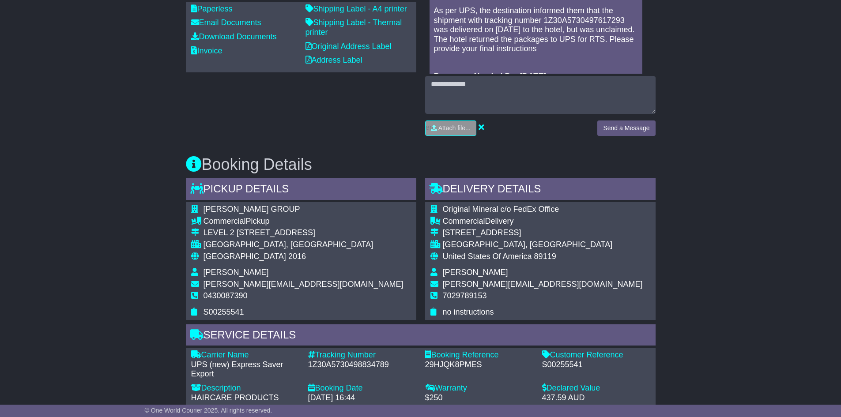  What do you see at coordinates (479, 389) in the screenshot?
I see `div: Warranty` at bounding box center [479, 389].